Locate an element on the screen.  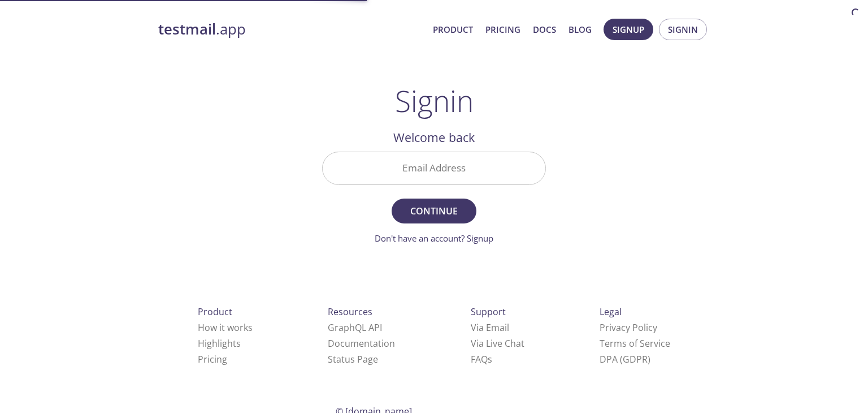
span: Continue is located at coordinates (434, 211).